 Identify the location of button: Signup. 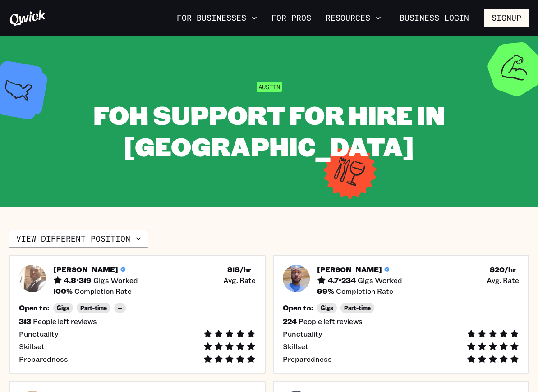
(507, 18).